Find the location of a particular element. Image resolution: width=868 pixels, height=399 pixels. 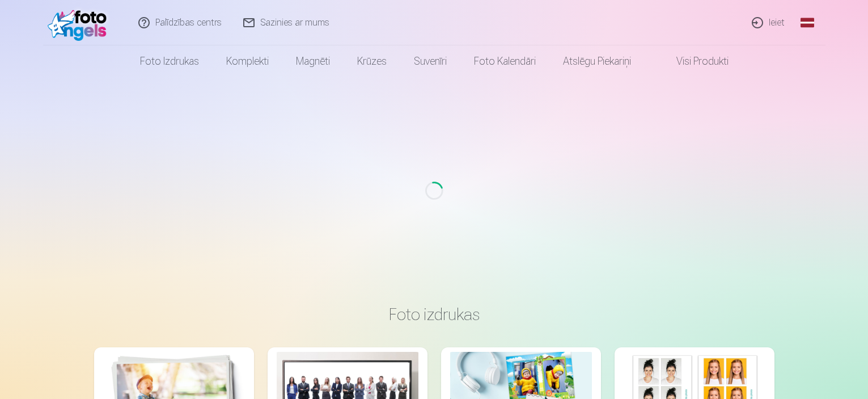

a: Foto izdrukas is located at coordinates (169, 61).